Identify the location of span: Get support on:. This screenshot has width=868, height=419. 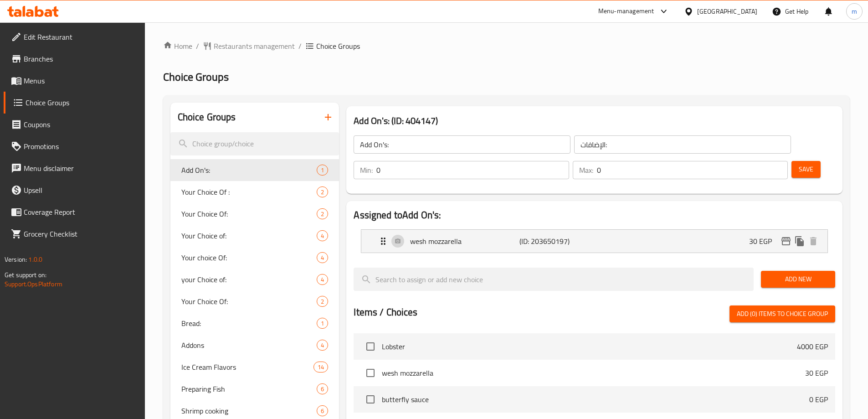
(25, 275).